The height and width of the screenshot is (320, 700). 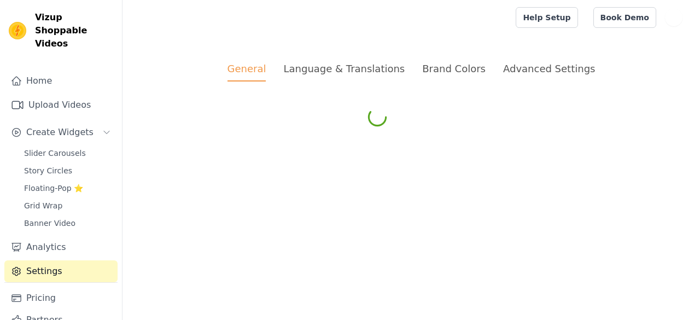 What do you see at coordinates (61, 81) in the screenshot?
I see `a: Home` at bounding box center [61, 81].